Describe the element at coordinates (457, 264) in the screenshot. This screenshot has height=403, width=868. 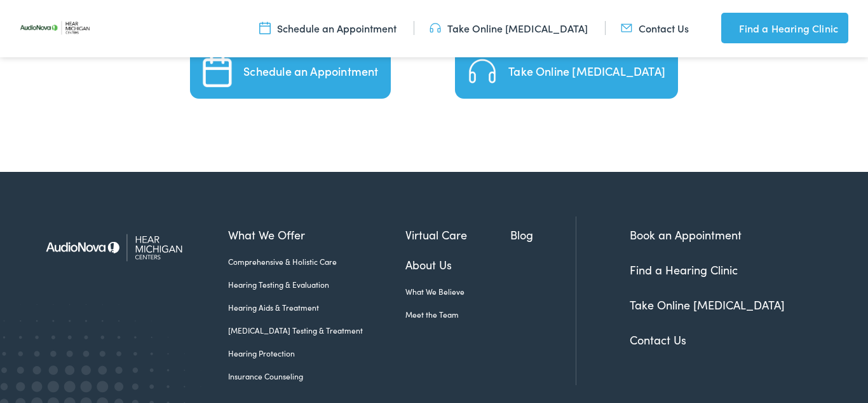
I see `a: About Us` at that location.